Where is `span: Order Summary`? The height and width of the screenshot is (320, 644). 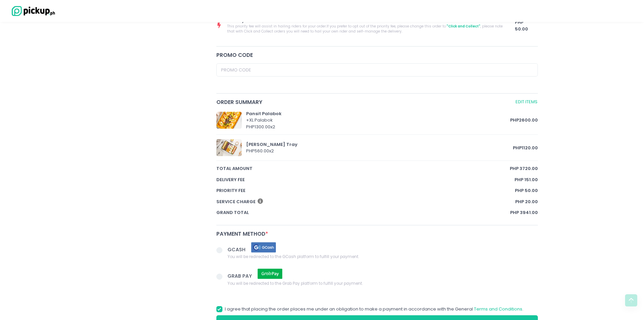
span: Order Summary is located at coordinates (365, 102).